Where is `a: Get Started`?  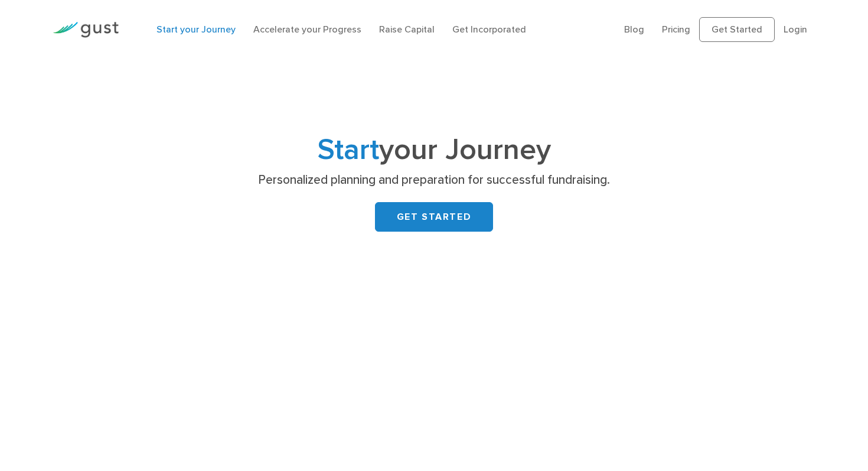
a: Get Started is located at coordinates (737, 29).